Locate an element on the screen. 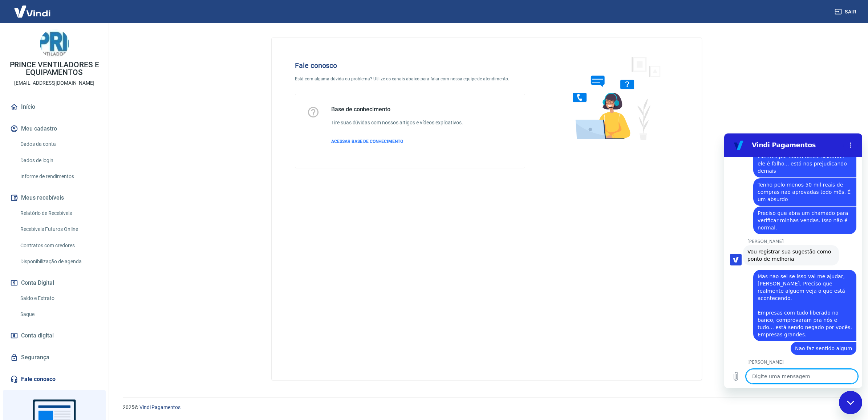 This screenshot has height=420, width=868. p: 2025 © is located at coordinates (487, 407).